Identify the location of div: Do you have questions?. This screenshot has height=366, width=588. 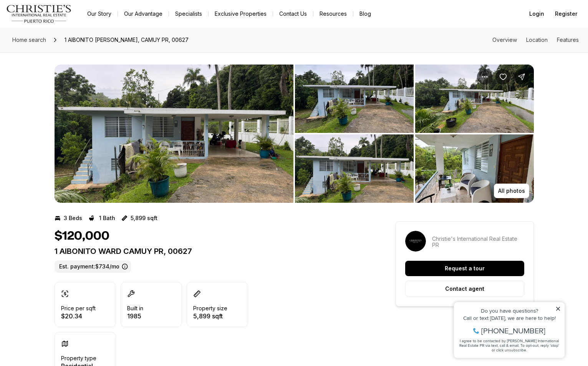
(59, 20).